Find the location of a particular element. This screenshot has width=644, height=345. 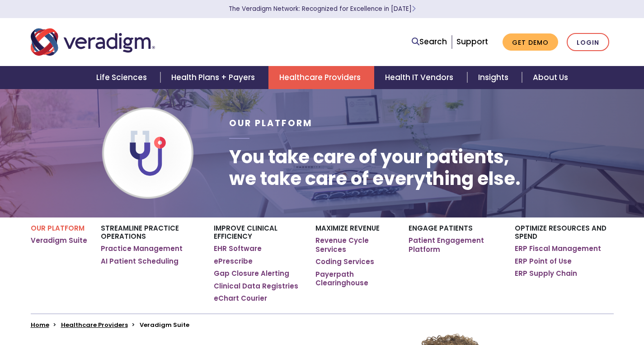

a: About Us is located at coordinates (551, 77).